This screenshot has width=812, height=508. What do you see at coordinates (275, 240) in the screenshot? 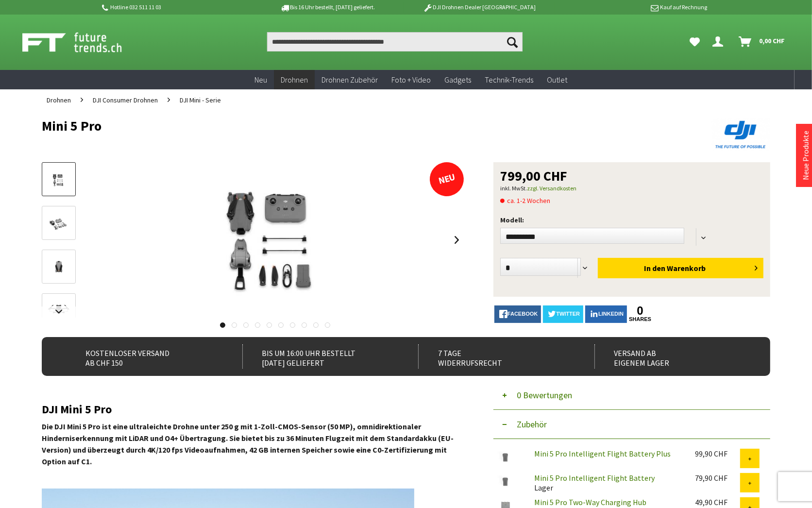
I see `img: Mini 5 Pro` at bounding box center [275, 240].